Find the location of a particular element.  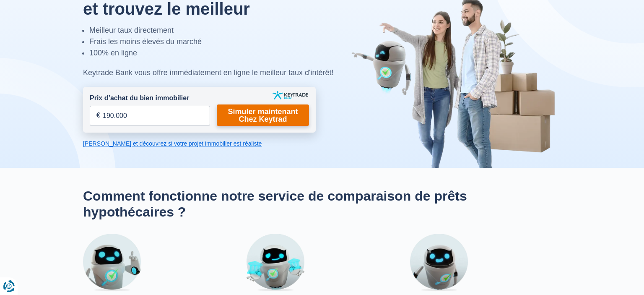

div: Keytrade Bank vous offre immédiatement en ligne le meilleur taux d'intérêt! is located at coordinates (219, 72).